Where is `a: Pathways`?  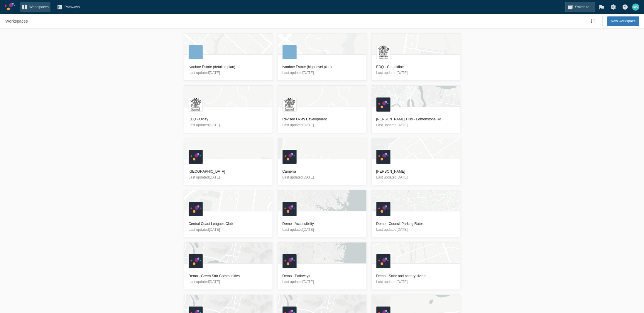
a: Pathways is located at coordinates (68, 7).